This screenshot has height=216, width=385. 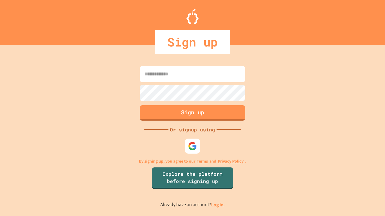 What do you see at coordinates (192, 178) in the screenshot?
I see `a: Explore the platform before signing up` at bounding box center [192, 178].